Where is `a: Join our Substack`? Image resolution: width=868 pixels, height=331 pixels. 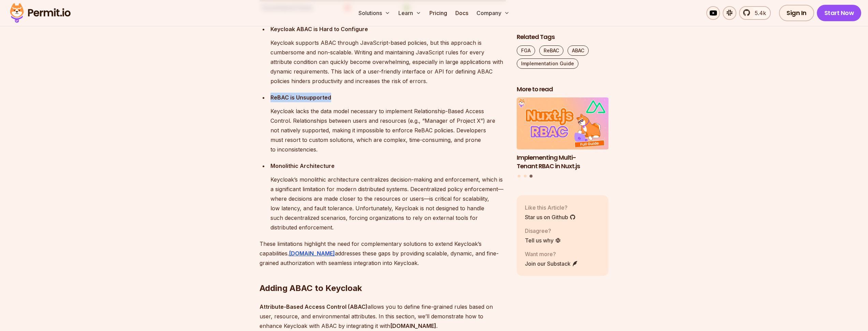 a: Join our Substack is located at coordinates (552, 263).